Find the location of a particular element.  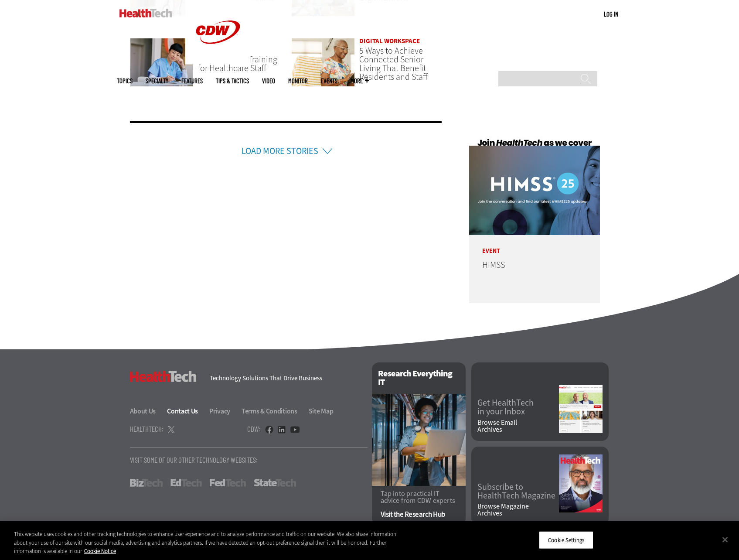

h4: CDW: is located at coordinates (254, 429).